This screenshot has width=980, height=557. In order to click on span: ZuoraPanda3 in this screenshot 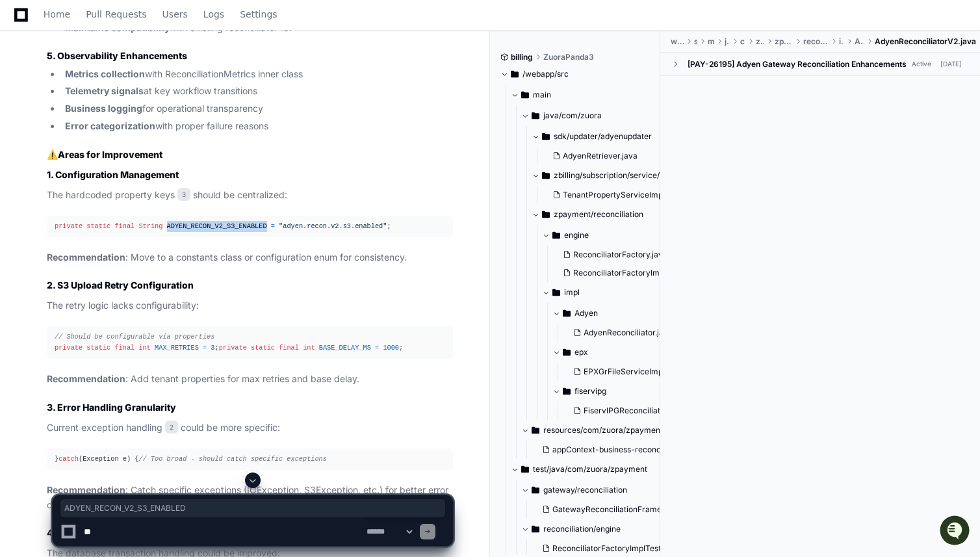, I will do `click(569, 58)`.